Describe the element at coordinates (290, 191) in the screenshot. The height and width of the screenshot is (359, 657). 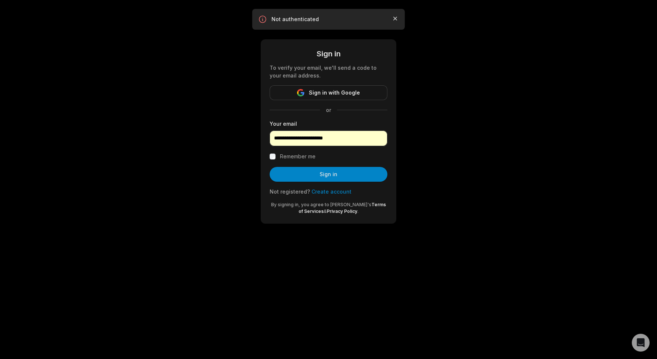
I see `span: Not registered?` at that location.